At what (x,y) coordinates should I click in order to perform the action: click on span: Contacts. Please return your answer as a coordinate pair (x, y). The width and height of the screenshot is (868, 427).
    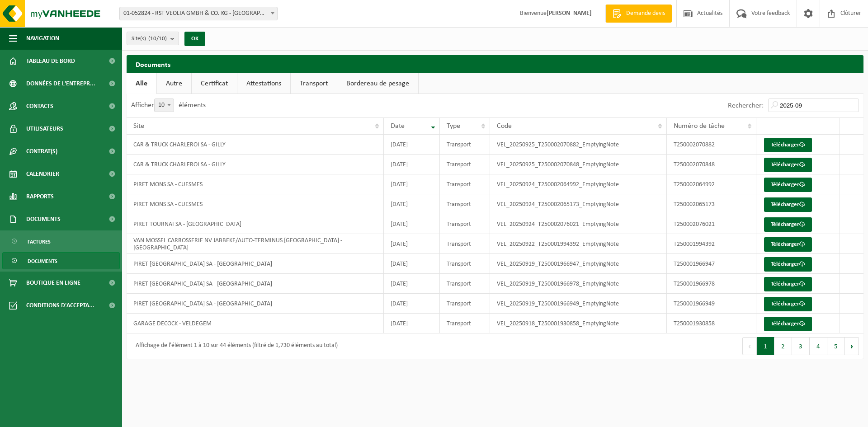
    Looking at the image, I should click on (40, 106).